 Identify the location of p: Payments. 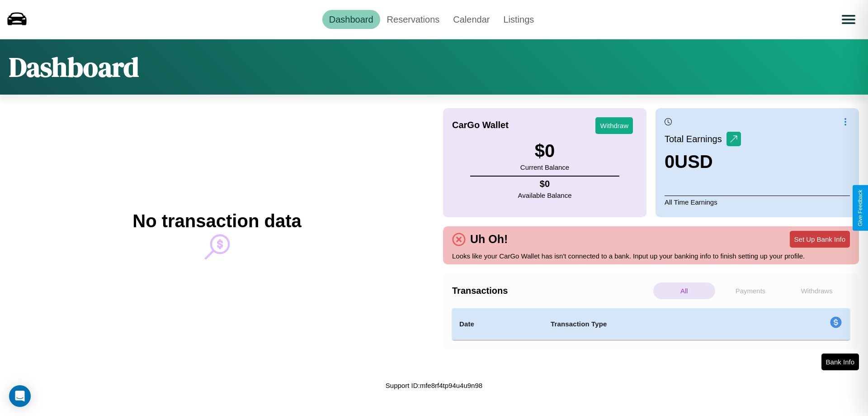
(751, 291).